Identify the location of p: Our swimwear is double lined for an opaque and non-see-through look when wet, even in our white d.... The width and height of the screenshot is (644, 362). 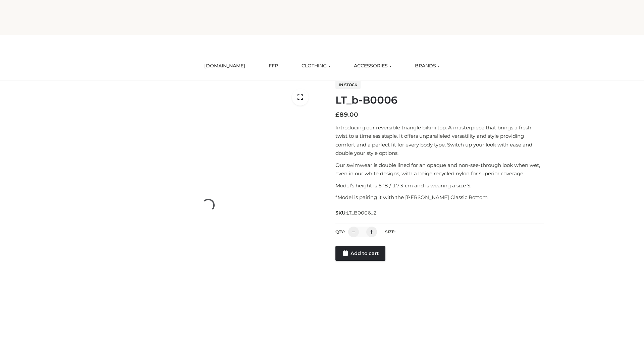
(440, 169).